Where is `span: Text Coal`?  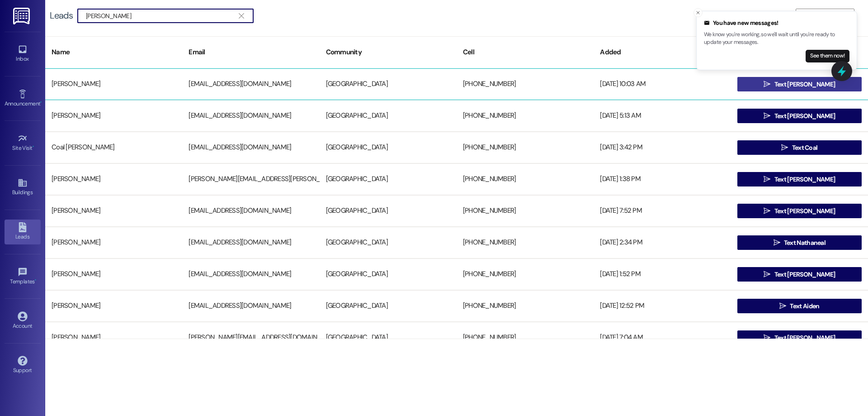
span: Text Coal is located at coordinates (805, 147).